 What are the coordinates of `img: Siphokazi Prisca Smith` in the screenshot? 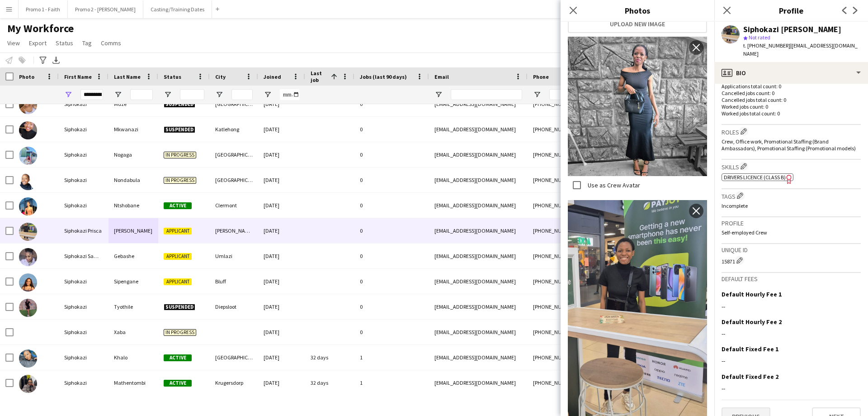 It's located at (28, 232).